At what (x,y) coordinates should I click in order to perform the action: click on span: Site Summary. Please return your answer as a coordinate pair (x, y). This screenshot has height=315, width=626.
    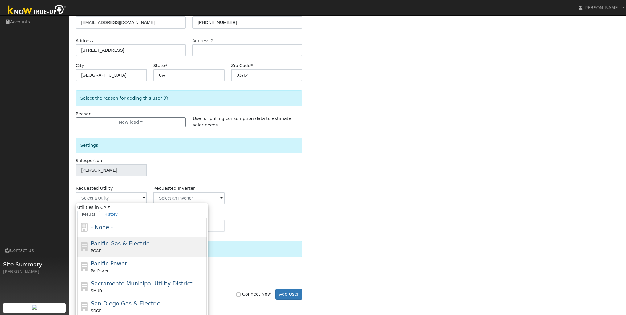
    Looking at the image, I should click on (35, 265).